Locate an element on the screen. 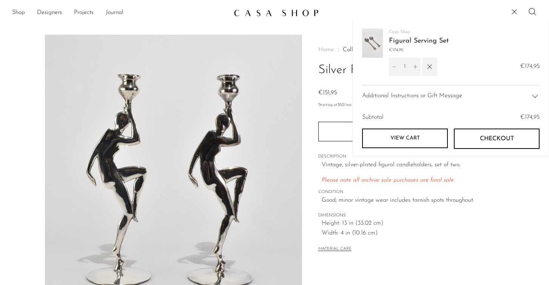  button: Decrement is located at coordinates (394, 67).